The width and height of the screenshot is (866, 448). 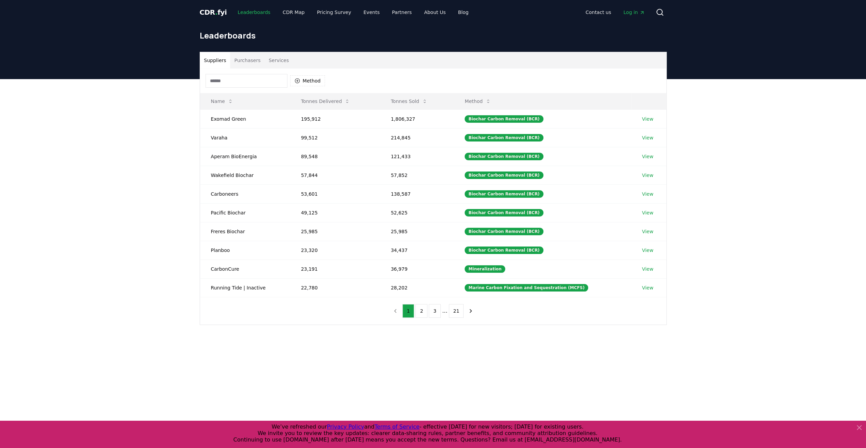 I want to click on td: 52,625, so click(x=417, y=213).